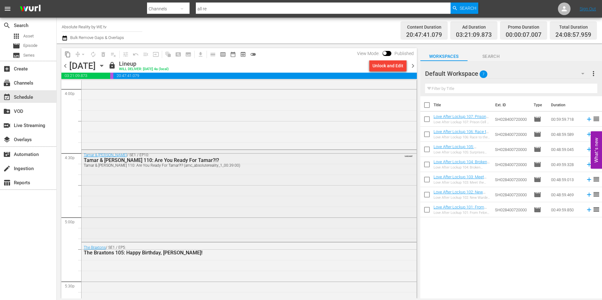  What do you see at coordinates (146, 54) in the screenshot?
I see `span: Fill episodes with ad slates` at bounding box center [146, 54].